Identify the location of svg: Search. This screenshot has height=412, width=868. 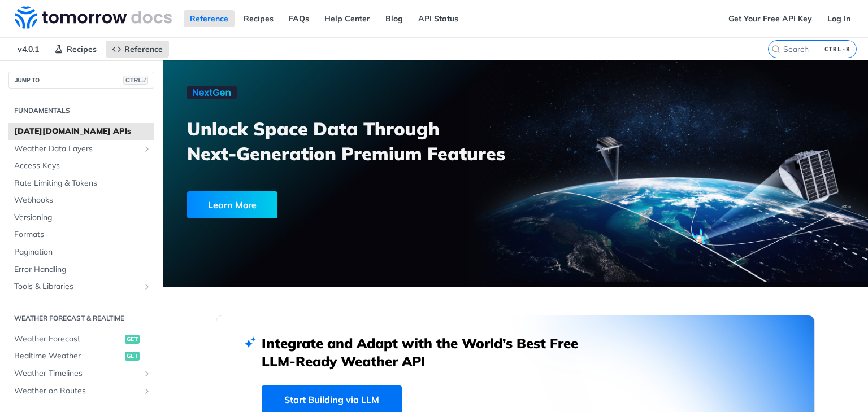
(776, 49).